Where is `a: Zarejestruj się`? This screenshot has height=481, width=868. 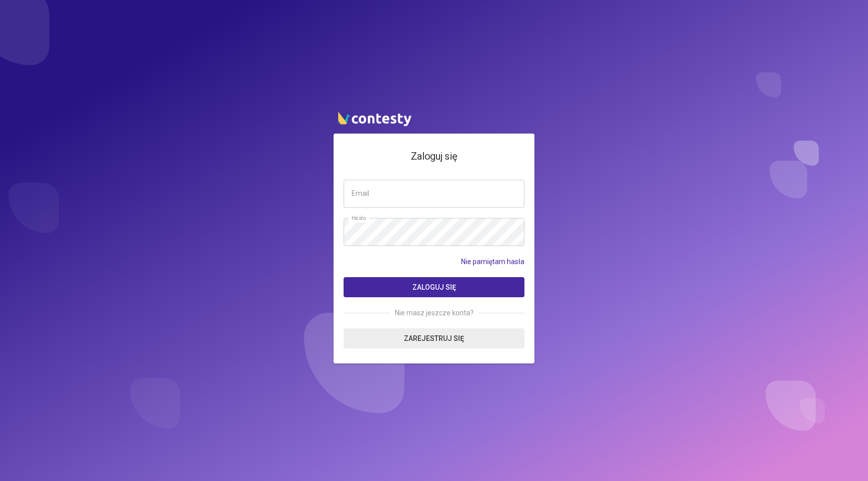
a: Zarejestruj się is located at coordinates (434, 338).